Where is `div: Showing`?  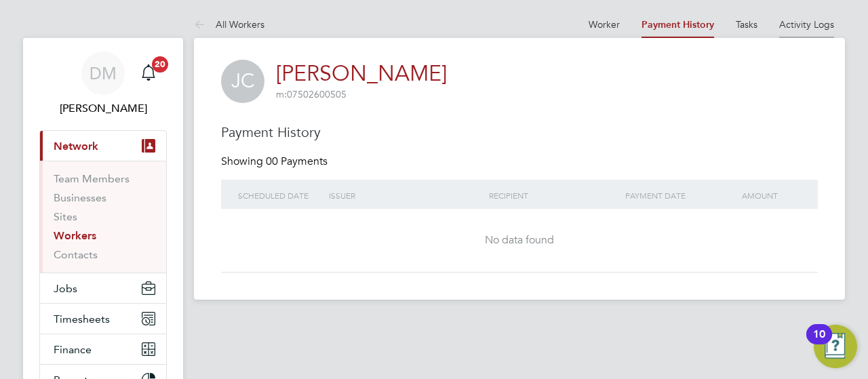
div: Showing is located at coordinates (276, 162).